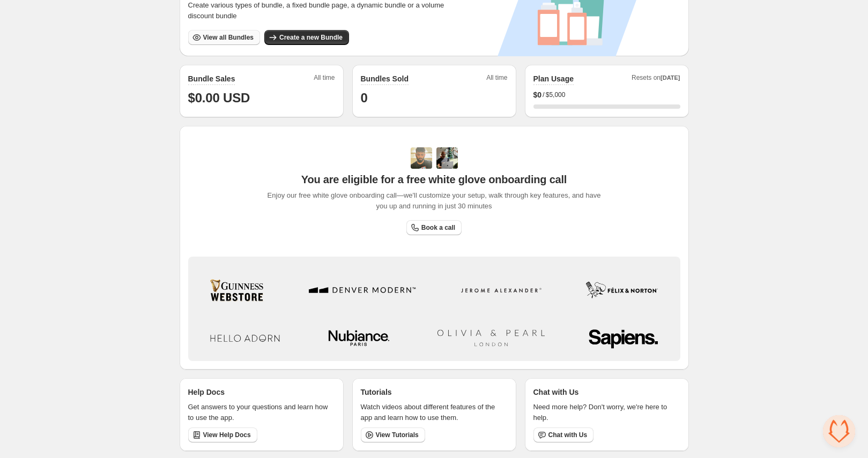  What do you see at coordinates (385, 79) in the screenshot?
I see `h2: Bundles Sold` at bounding box center [385, 79].